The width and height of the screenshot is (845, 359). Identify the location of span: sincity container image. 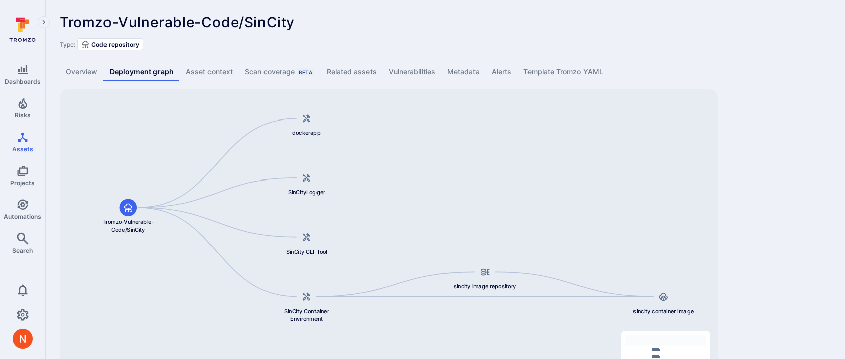
(663, 311).